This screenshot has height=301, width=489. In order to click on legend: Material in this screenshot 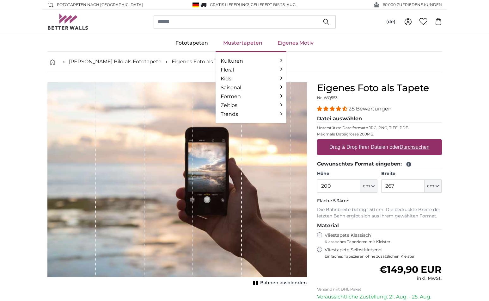, I will do `click(379, 225)`.